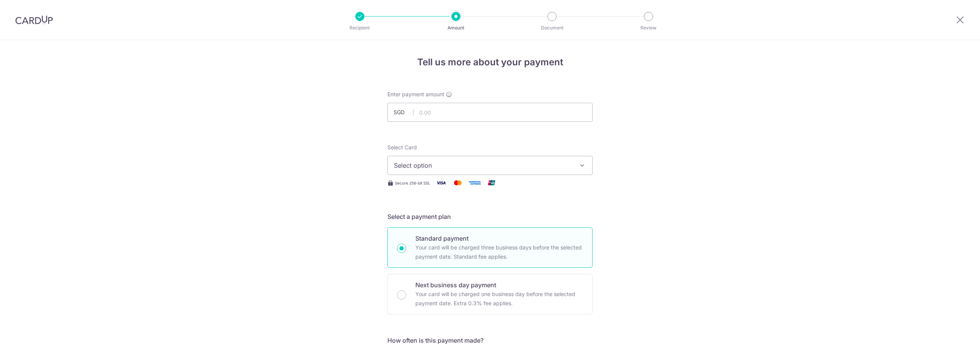 The height and width of the screenshot is (348, 980). I want to click on span: Enter payment amount, so click(415, 95).